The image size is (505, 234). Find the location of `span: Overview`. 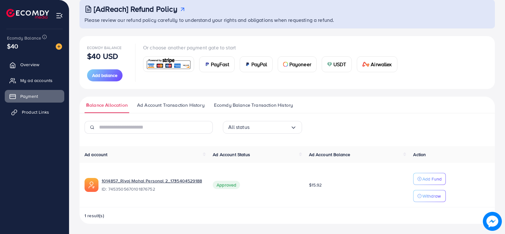

span: Overview is located at coordinates (30, 65).